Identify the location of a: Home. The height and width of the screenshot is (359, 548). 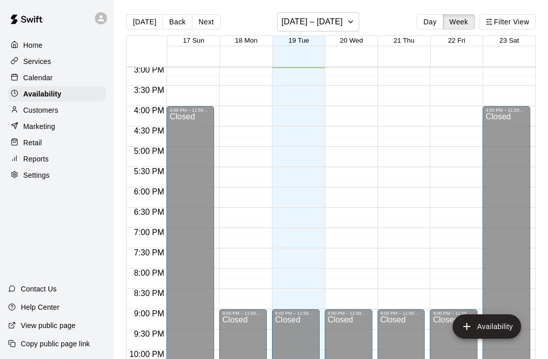
(57, 45).